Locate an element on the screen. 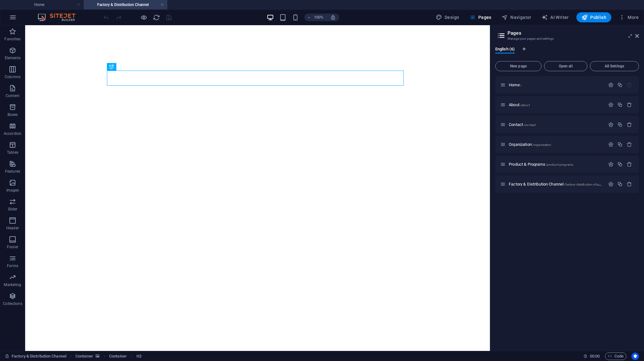 The image size is (644, 361). h3: Manage your pages and settings is located at coordinates (567, 39).